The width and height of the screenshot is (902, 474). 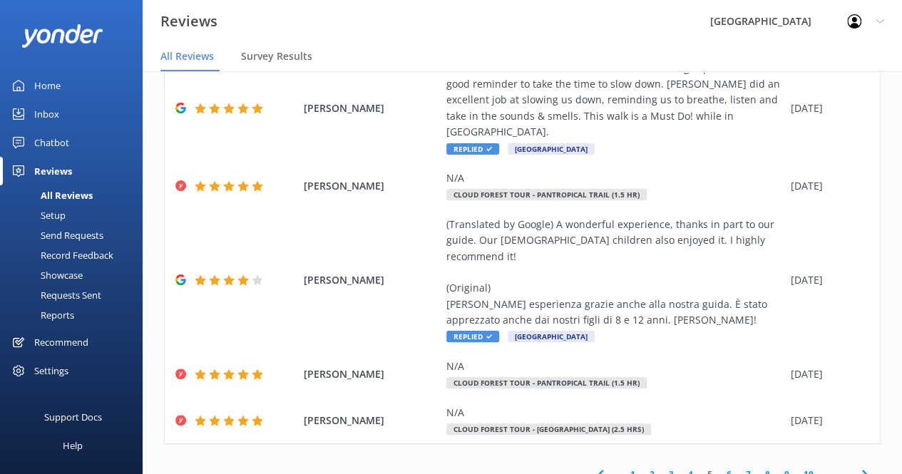 What do you see at coordinates (189, 21) in the screenshot?
I see `h3: Reviews` at bounding box center [189, 21].